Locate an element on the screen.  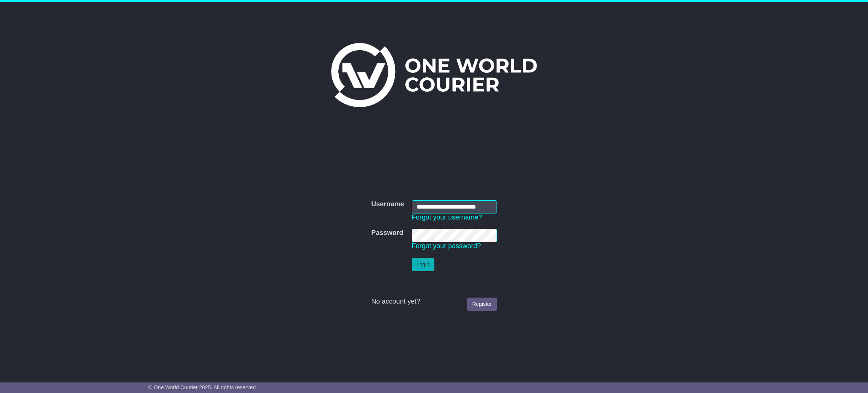
a: Forgot your username? is located at coordinates (447, 218).